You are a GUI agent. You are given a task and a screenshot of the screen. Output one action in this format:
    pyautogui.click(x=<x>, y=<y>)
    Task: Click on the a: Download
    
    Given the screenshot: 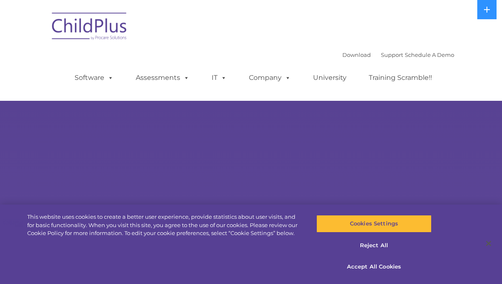 What is the action you would take?
    pyautogui.click(x=356, y=55)
    